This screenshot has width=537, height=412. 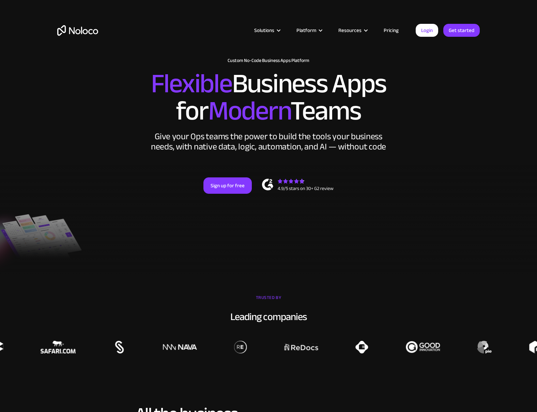 What do you see at coordinates (268, 142) in the screenshot?
I see `div: Give your Ops teams the power to build the tools your business needs, with native data, logic, au...` at bounding box center [268, 142].